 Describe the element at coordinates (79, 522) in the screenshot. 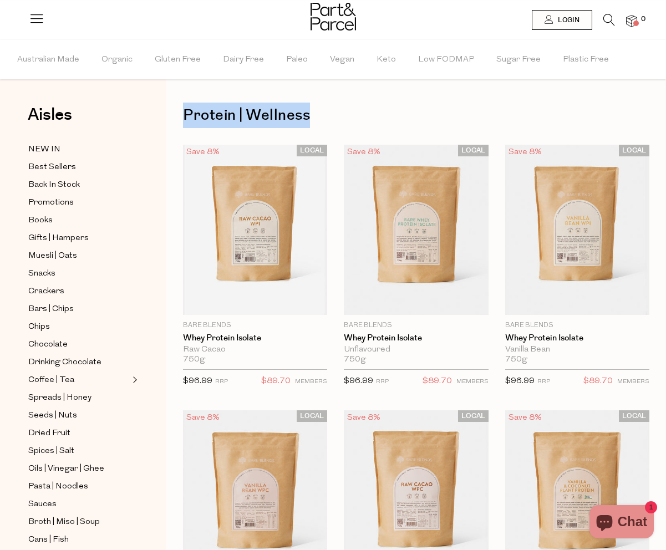

I see `a: Broth | Miso | Soup` at that location.